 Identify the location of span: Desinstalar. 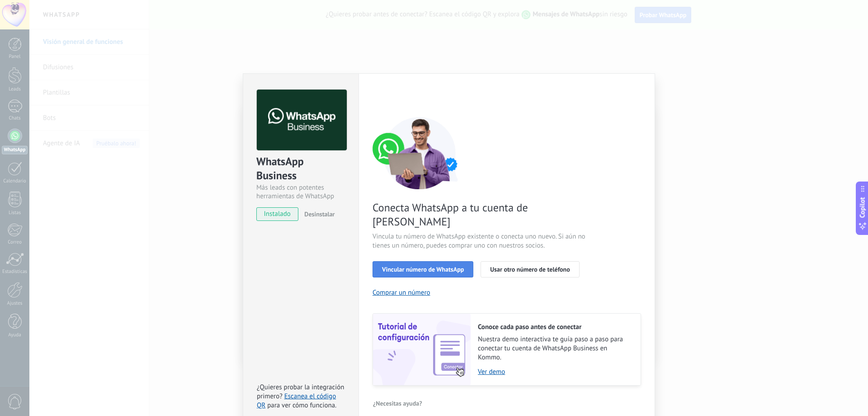
(319, 214).